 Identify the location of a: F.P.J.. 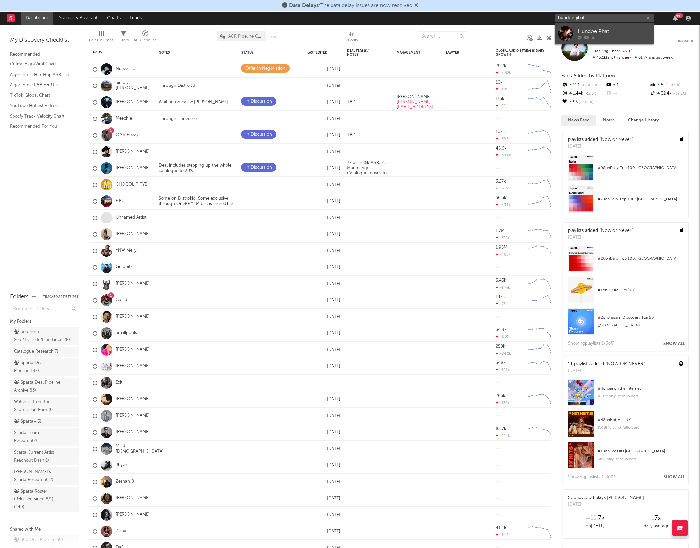
(121, 201).